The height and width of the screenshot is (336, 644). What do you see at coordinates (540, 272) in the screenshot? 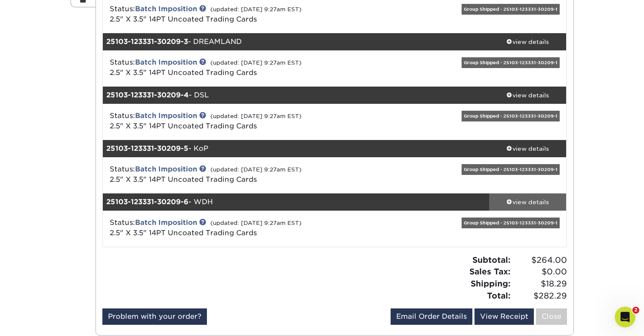
I see `span: $0.00` at bounding box center [540, 272].